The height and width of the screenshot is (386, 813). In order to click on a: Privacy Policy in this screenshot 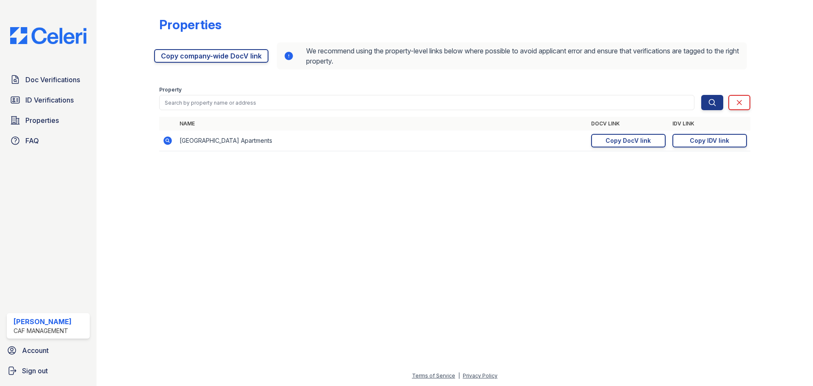, I will do `click(480, 375)`.